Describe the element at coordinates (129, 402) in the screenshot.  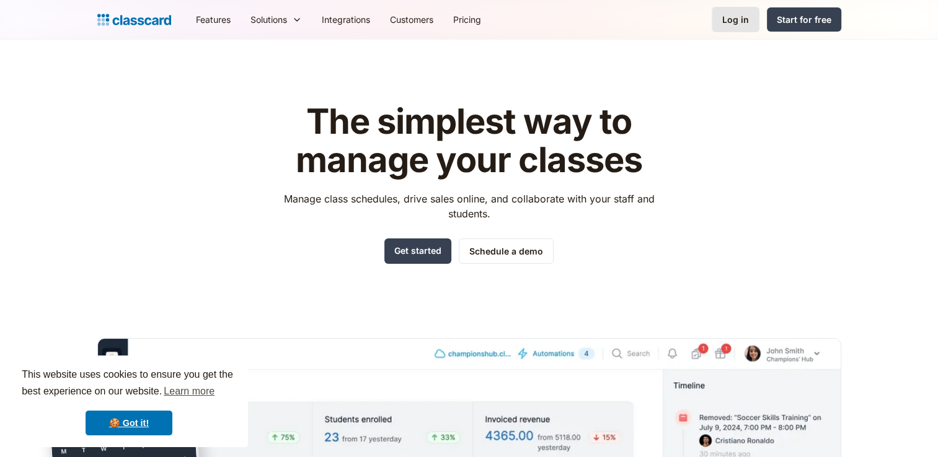
I see `div: cookieconsent` at that location.